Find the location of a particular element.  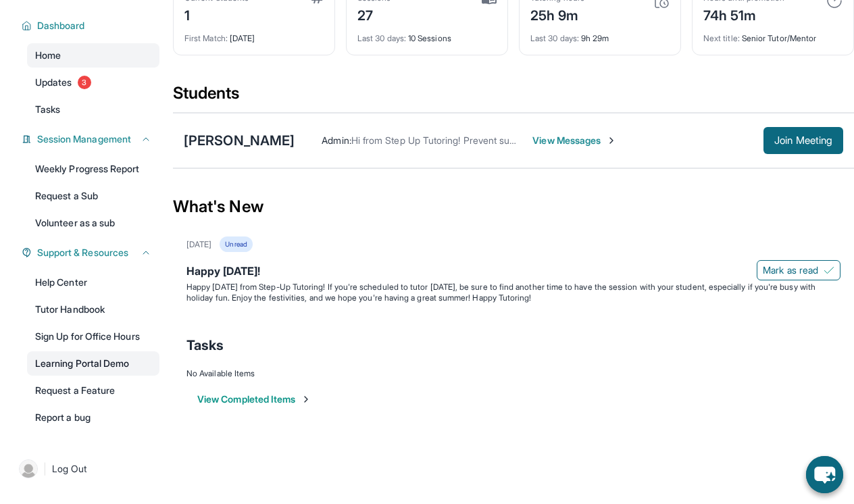

div: 1 is located at coordinates (216, 14).